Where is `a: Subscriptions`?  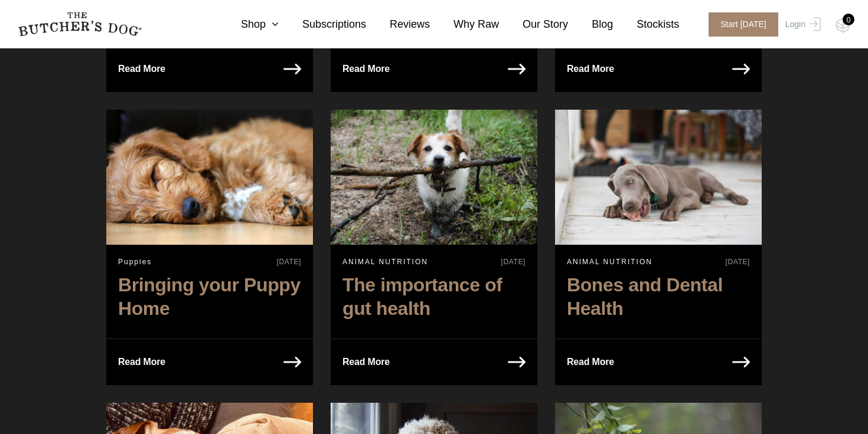 a: Subscriptions is located at coordinates (322, 24).